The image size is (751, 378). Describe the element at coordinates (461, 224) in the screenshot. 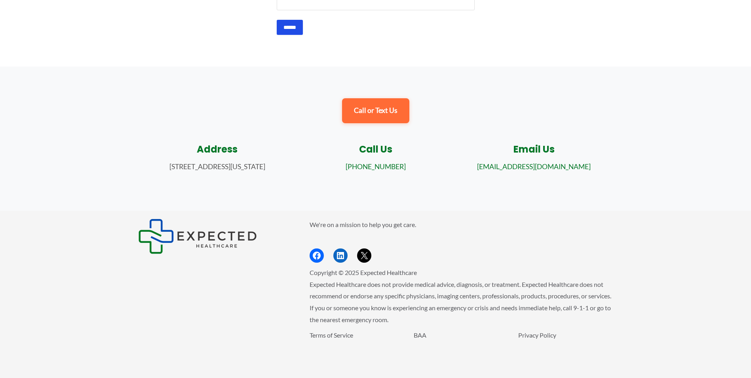

I see `p: We're on a mission to help you get care.` at that location.